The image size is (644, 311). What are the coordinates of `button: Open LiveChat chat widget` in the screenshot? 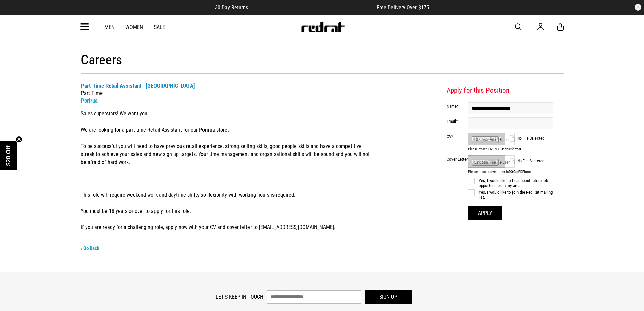 It's located at (16, 13).